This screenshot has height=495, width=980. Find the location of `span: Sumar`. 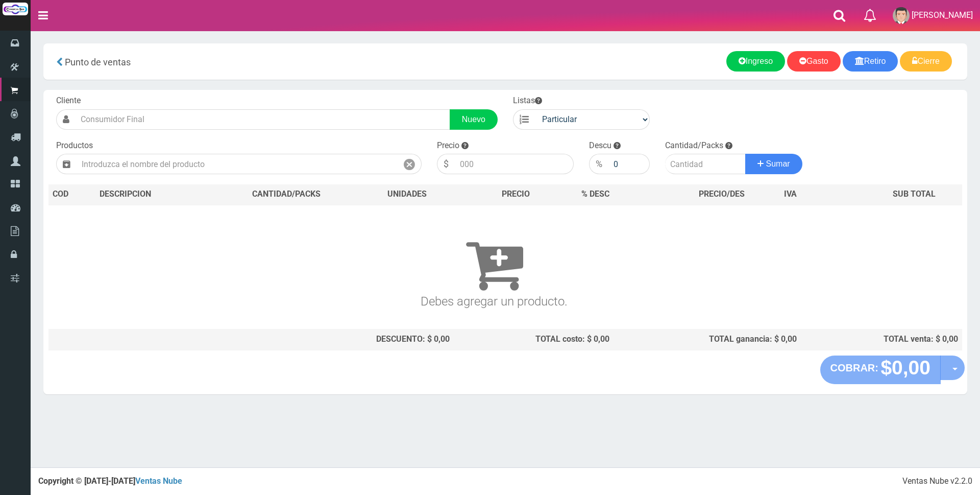

span: Sumar is located at coordinates (778, 163).